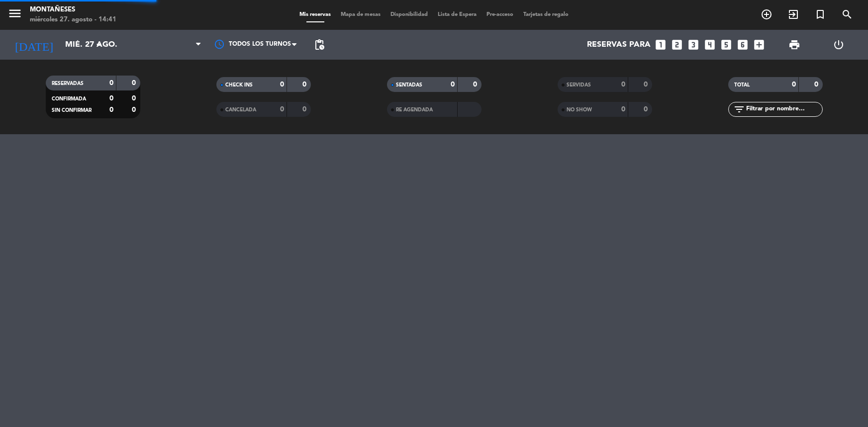 The image size is (868, 427). I want to click on span: SERVIDAS, so click(578, 85).